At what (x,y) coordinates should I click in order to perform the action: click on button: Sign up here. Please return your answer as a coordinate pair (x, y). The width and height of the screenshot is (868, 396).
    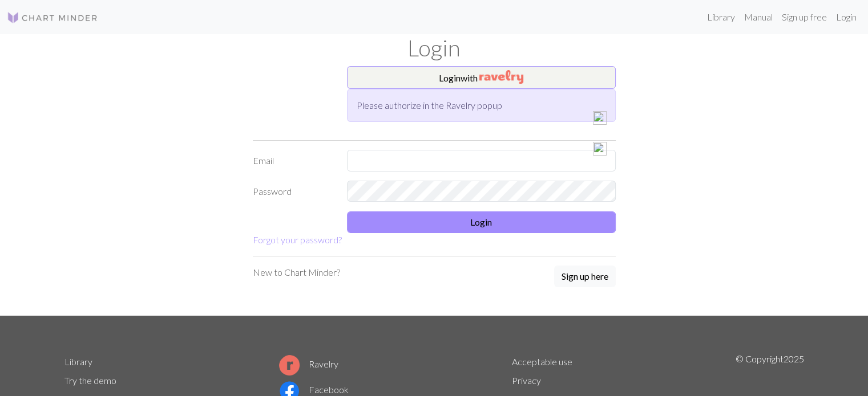
    Looking at the image, I should click on (585, 276).